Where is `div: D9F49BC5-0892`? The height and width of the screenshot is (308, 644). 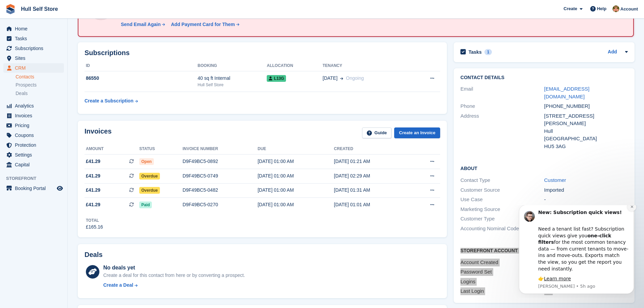
div: D9F49BC5-0892 is located at coordinates (220, 161).